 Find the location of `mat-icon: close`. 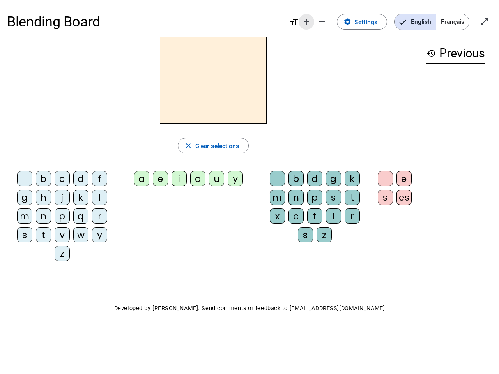

mat-icon: close is located at coordinates (188, 146).